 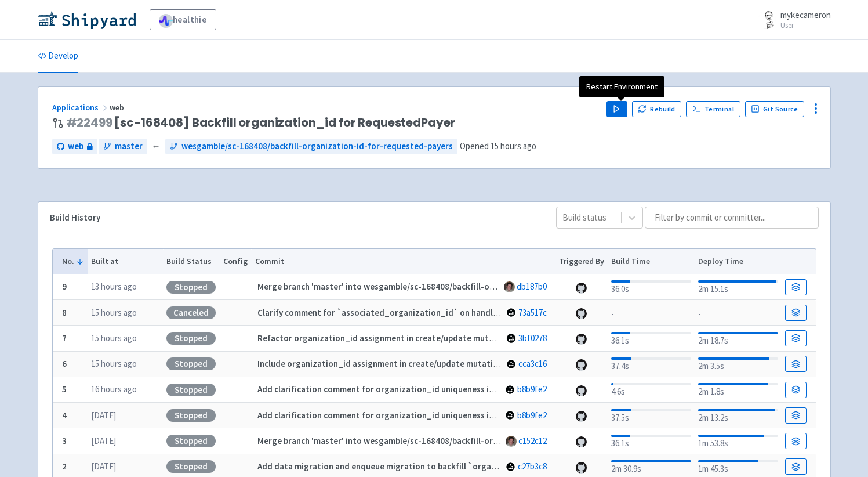 What do you see at coordinates (129, 146) in the screenshot?
I see `span: master` at bounding box center [129, 146].